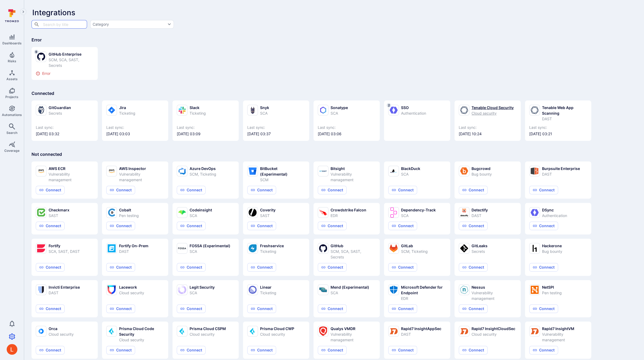  I want to click on div: Coverity, so click(268, 209).